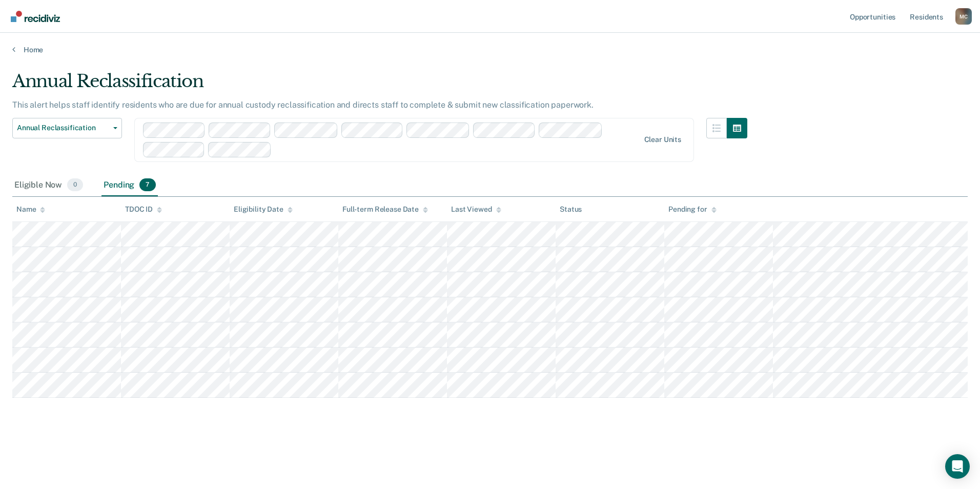 The width and height of the screenshot is (980, 489). I want to click on img: Recidiviz, so click(35, 17).